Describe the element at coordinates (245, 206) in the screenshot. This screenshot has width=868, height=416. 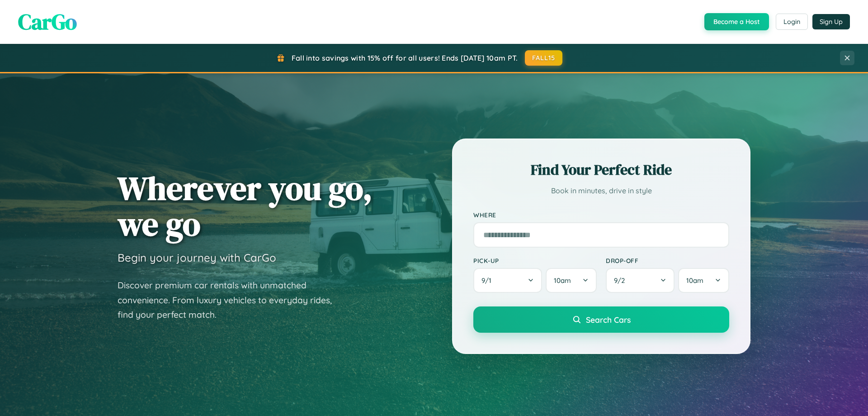
I see `h1: Wherever you go, we go` at that location.